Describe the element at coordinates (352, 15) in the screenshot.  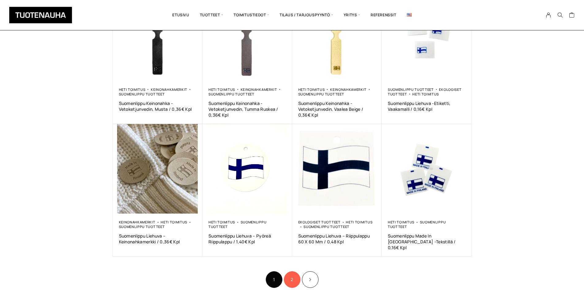
I see `span: Yritys` at that location.